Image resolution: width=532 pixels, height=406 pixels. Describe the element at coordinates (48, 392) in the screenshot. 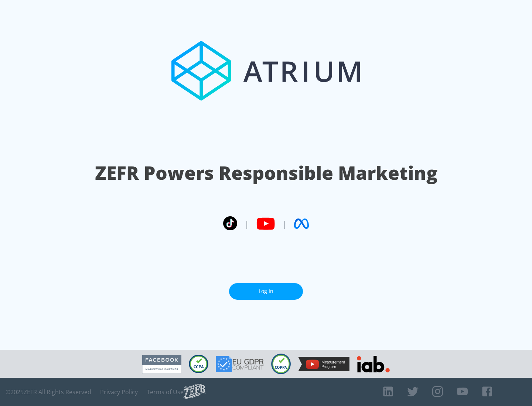

I see `span: © 2025 ZEFR All Rights Reserved` at that location.